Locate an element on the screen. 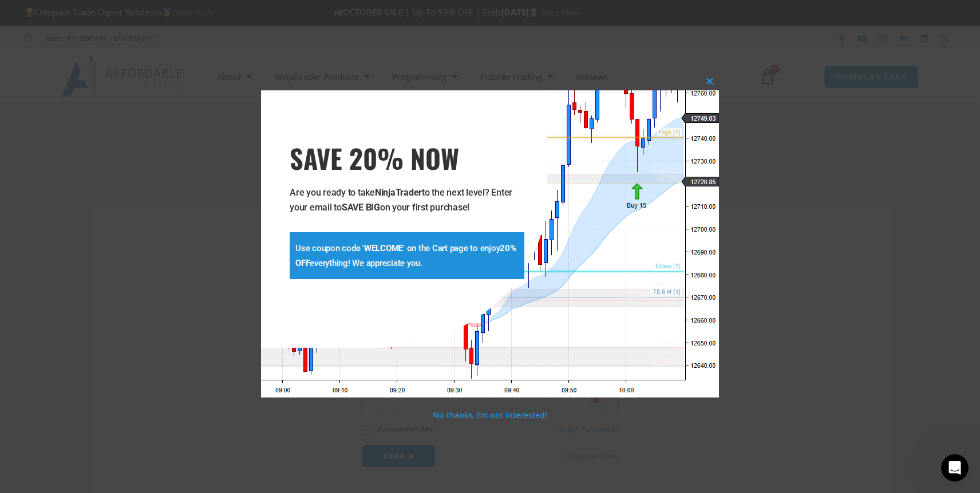 The width and height of the screenshot is (980, 493). strong: WELCOME is located at coordinates (383, 248).